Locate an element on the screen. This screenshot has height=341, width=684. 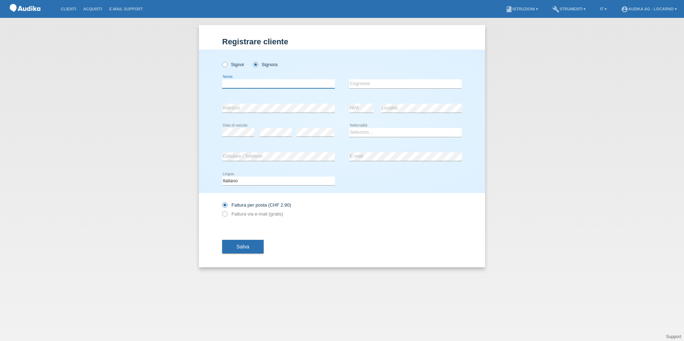
button: Salva is located at coordinates (243, 247).